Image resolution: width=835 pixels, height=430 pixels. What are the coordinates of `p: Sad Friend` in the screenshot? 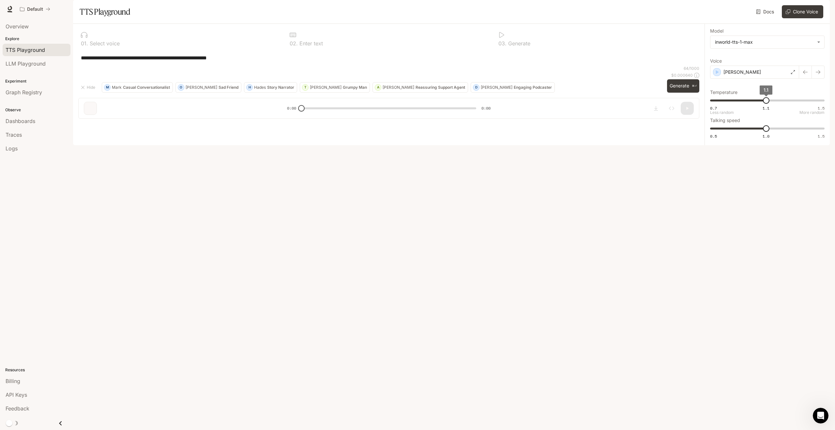 It's located at (228, 87).